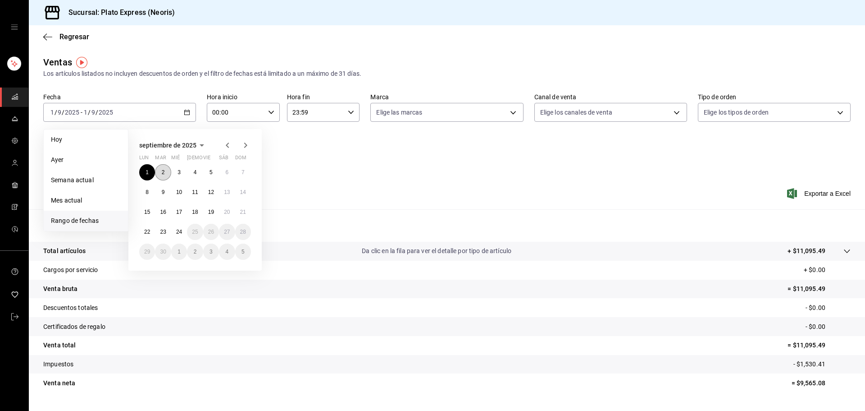  What do you see at coordinates (243, 172) in the screenshot?
I see `abbr: 7 de septiembre de 2025` at bounding box center [243, 172].